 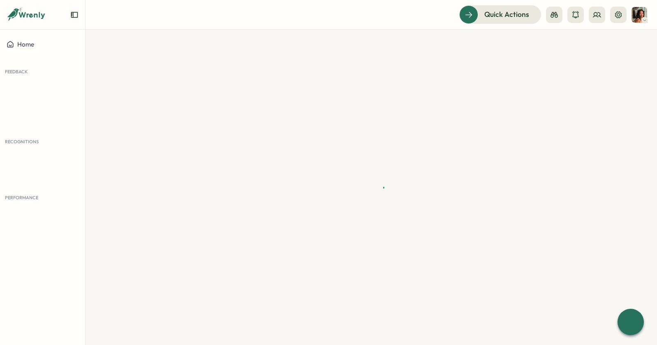 I want to click on button: Quick Actions, so click(x=500, y=14).